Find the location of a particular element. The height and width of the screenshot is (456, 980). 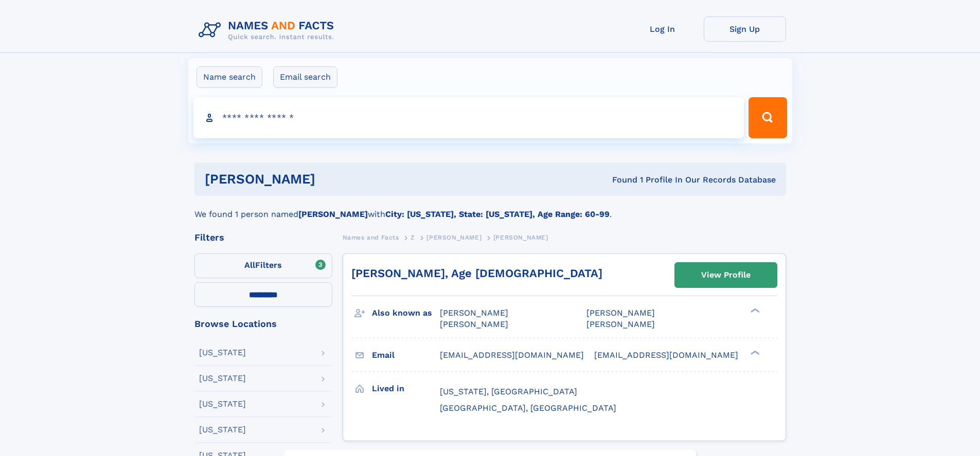

input: search input is located at coordinates (469, 118).